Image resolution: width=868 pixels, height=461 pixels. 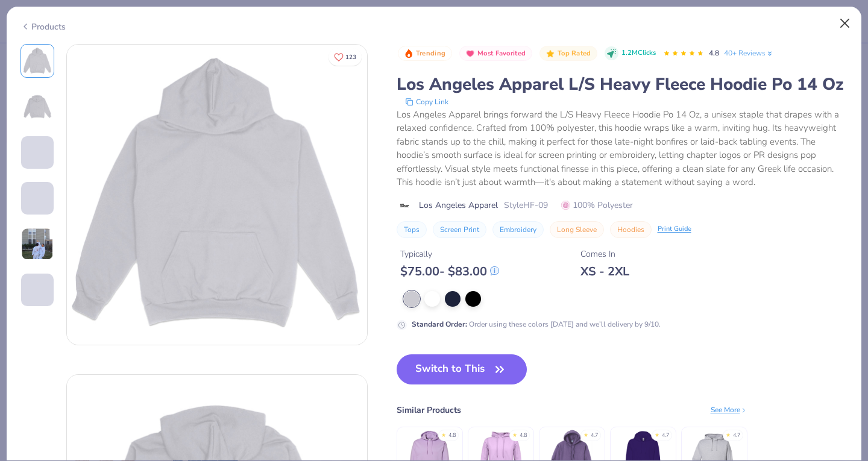 I want to click on div: Los Angeles Apparel L/S Heavy Fleece Hoodie Po 14 Oz, so click(x=622, y=84).